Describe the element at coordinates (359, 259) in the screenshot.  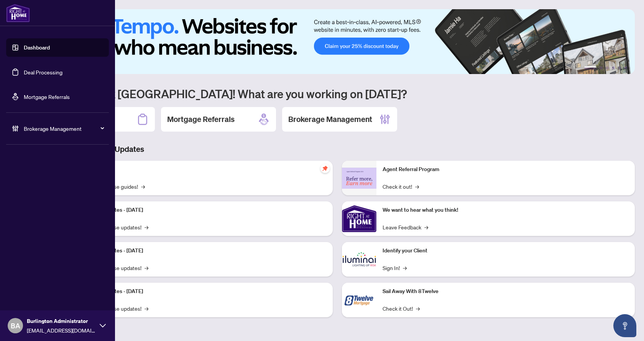
I see `img: Identify your Client` at that location.